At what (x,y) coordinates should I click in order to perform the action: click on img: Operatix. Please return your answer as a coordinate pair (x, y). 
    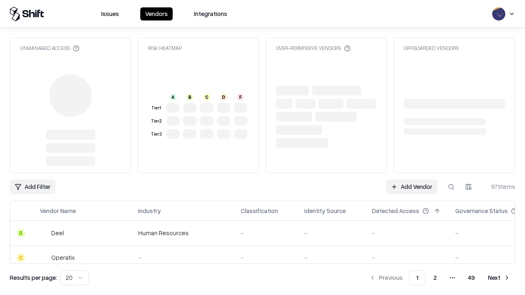
    Looking at the image, I should click on (44, 258).